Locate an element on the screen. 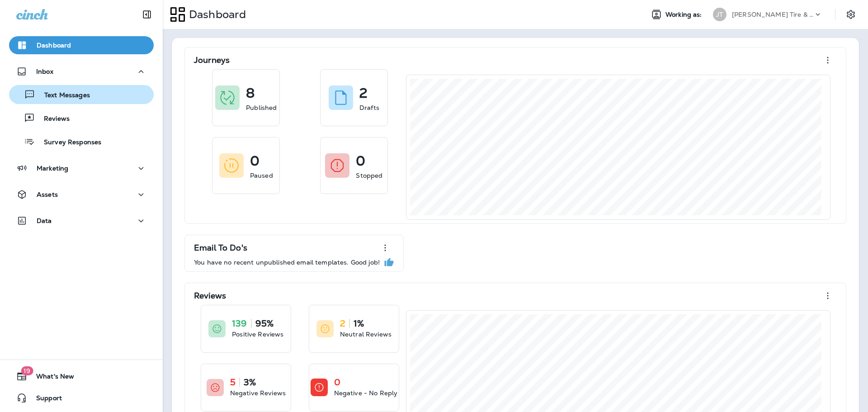 The height and width of the screenshot is (412, 868). p: Data is located at coordinates (44, 221).